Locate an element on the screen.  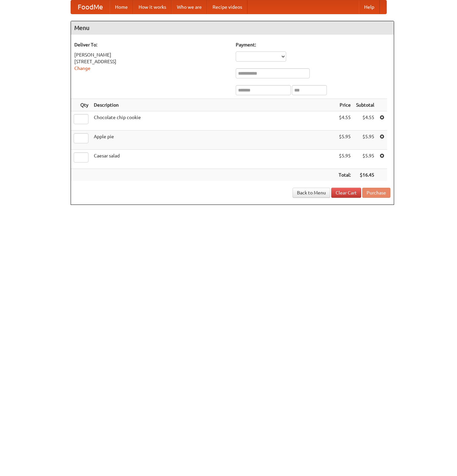
a: How it works is located at coordinates (152, 7).